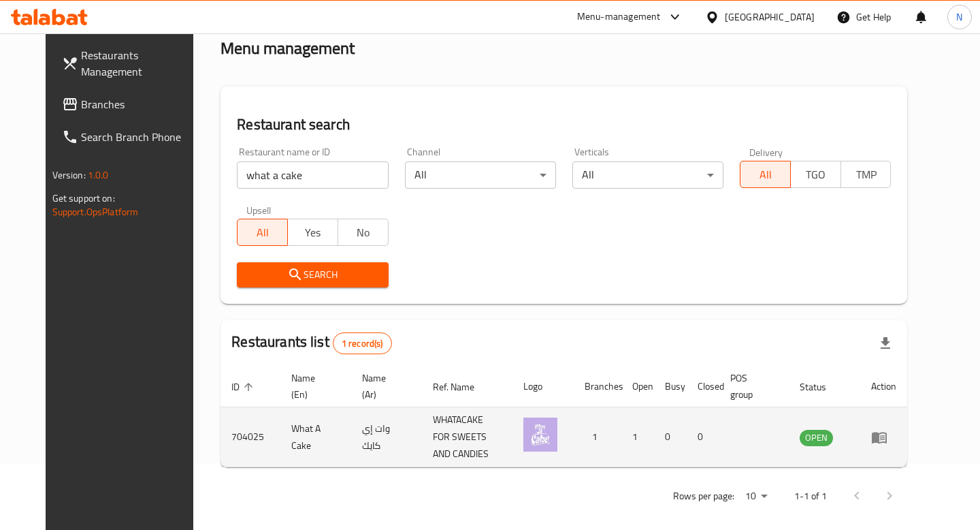 The width and height of the screenshot is (980, 530). Describe the element at coordinates (130, 137) in the screenshot. I see `a: Search Branch Phone` at that location.